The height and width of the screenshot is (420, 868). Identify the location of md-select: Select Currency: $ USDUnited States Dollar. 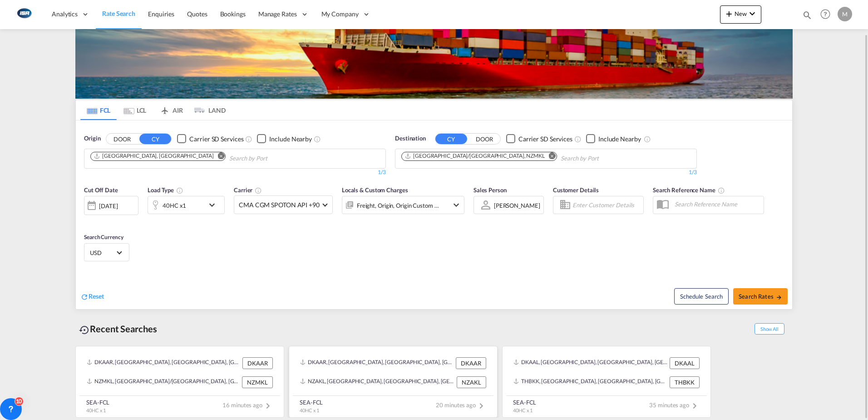
(107, 252).